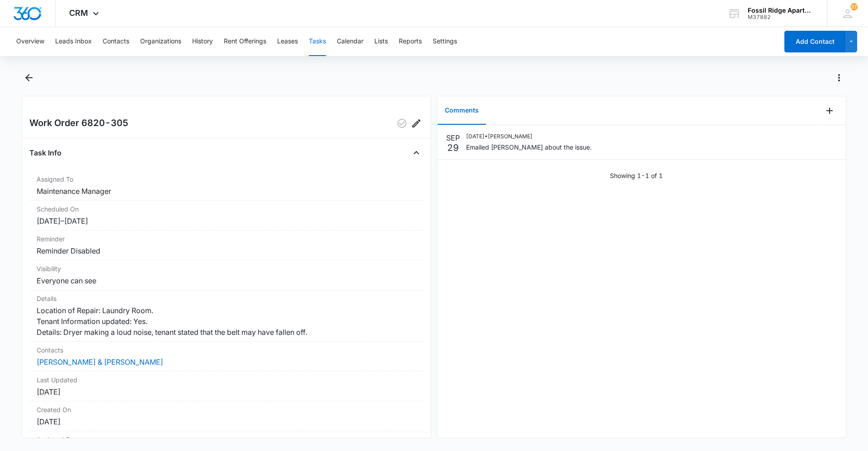 The width and height of the screenshot is (868, 451). Describe the element at coordinates (29, 78) in the screenshot. I see `button: Back` at that location.